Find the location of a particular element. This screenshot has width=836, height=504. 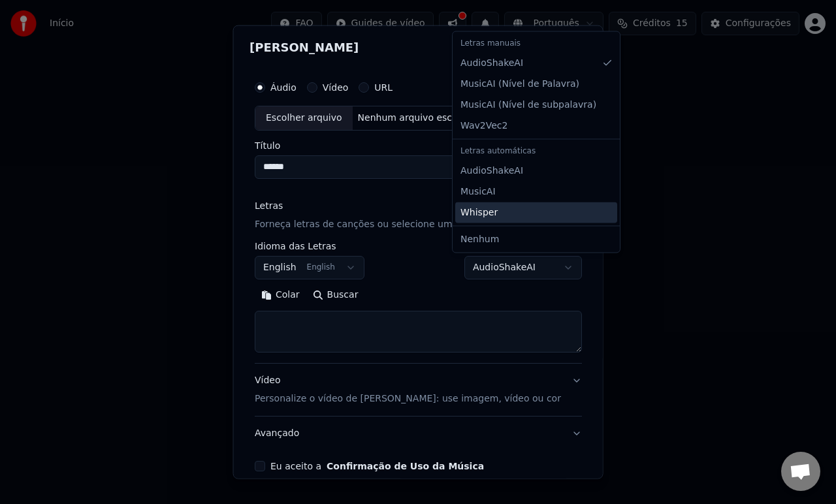

div: Letras automáticas is located at coordinates (536, 151).